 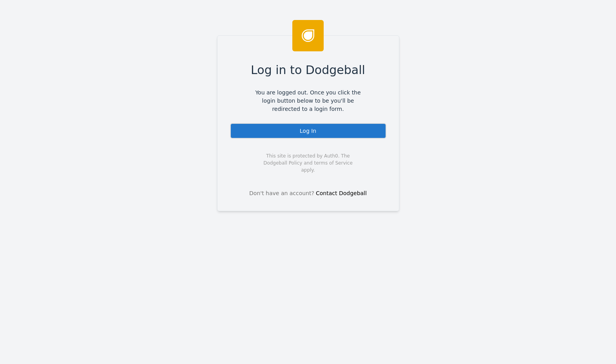 What do you see at coordinates (341, 193) in the screenshot?
I see `a: Contact Dodgeball` at bounding box center [341, 193].